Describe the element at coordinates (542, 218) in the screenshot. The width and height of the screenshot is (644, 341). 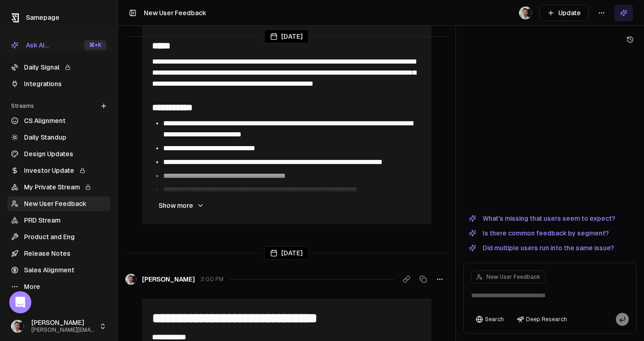
I see `button: What's missing that users seem to expect?` at that location.